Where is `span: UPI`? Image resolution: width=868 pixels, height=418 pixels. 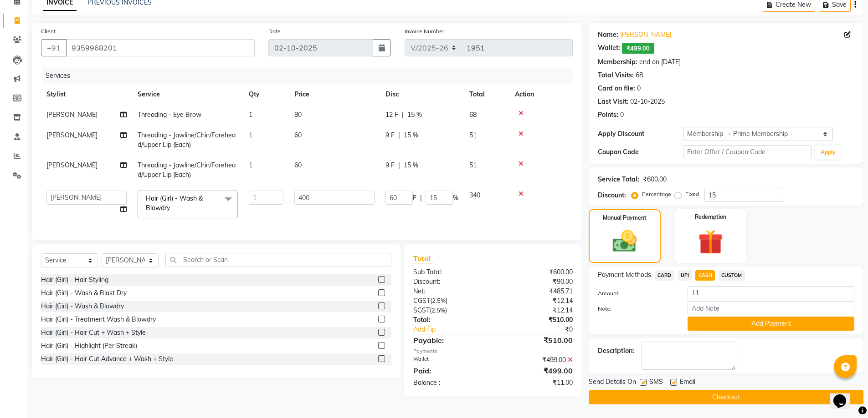 span: UPI is located at coordinates (684, 275).